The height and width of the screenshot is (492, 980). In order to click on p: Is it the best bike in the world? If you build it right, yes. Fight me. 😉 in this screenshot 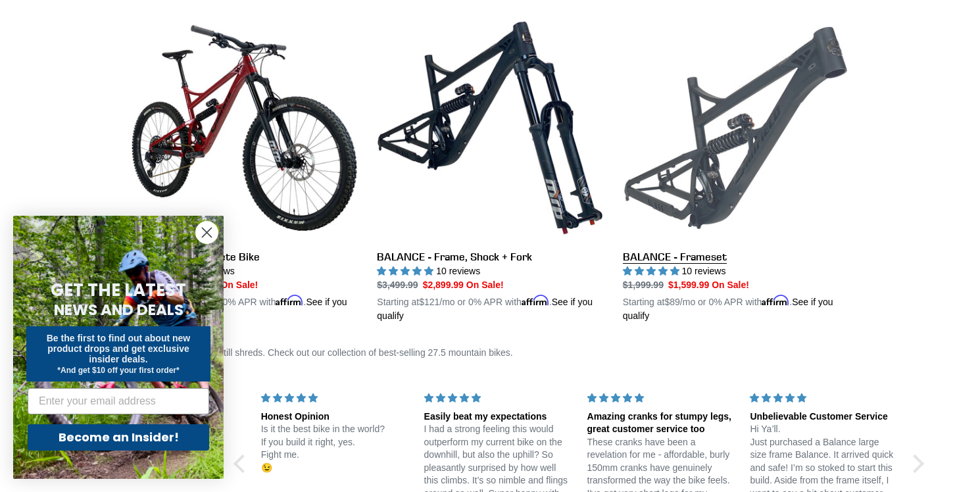, I will do `click(335, 449)`.